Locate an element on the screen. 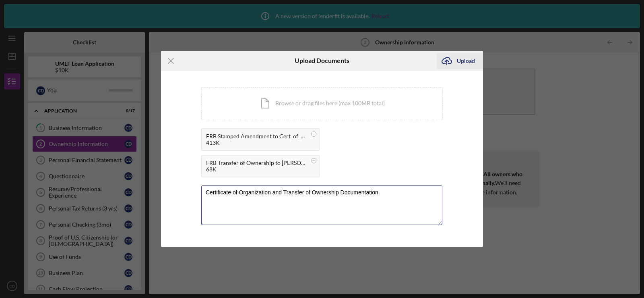  div: 68K is located at coordinates (256, 169).